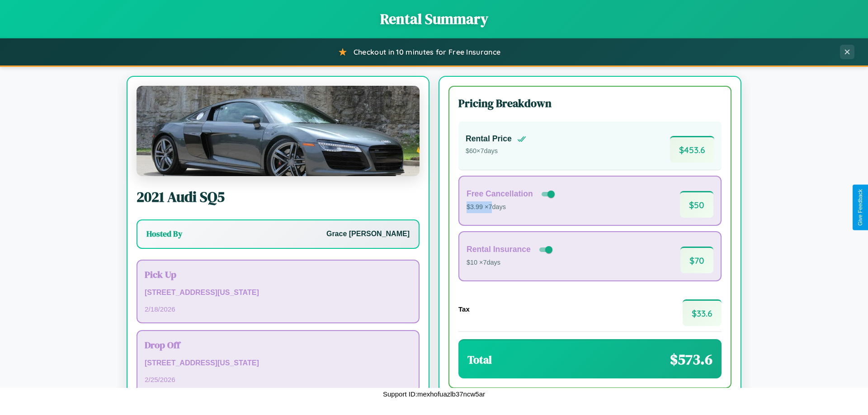  What do you see at coordinates (278, 274) in the screenshot?
I see `h3: Pick Up` at bounding box center [278, 274].